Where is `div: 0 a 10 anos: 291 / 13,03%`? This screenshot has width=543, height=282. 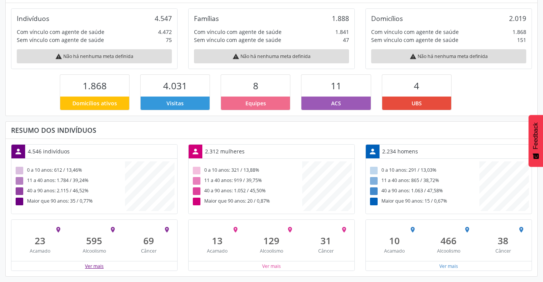
div: 0 a 10 anos: 291 / 13,03% is located at coordinates (424, 170).